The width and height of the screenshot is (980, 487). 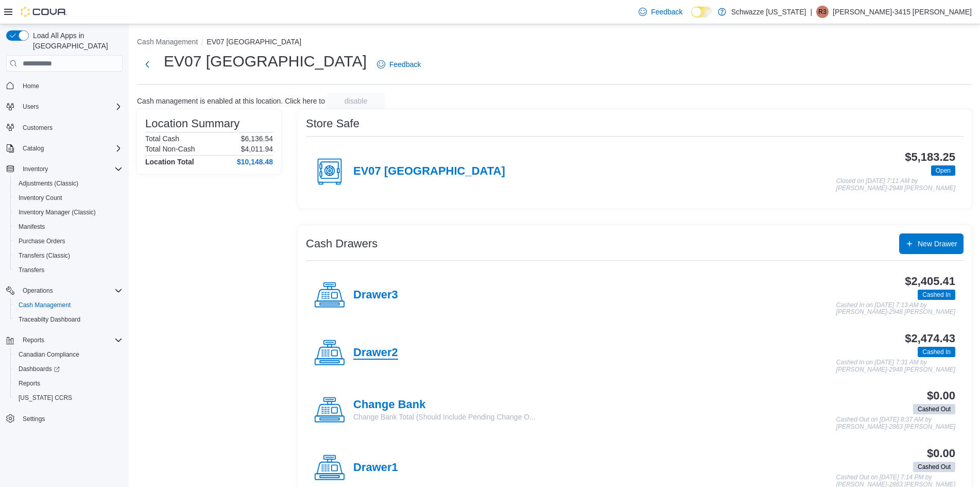 What do you see at coordinates (231, 101) in the screenshot?
I see `p: Cash management is enabled at this location. Click here to` at bounding box center [231, 101].